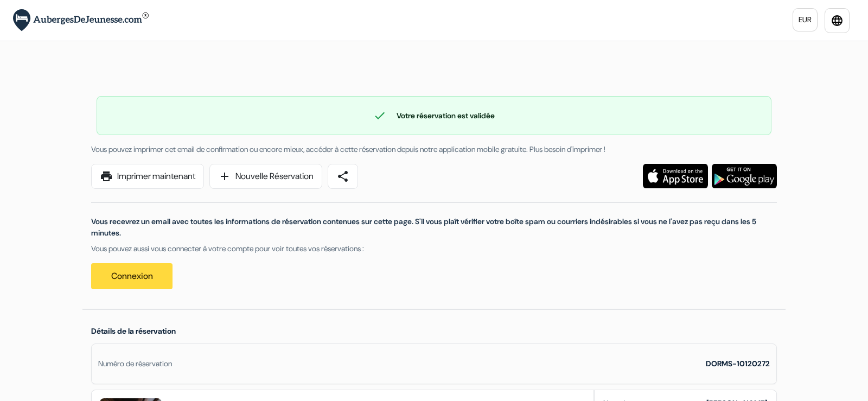  I want to click on span: print, so click(107, 176).